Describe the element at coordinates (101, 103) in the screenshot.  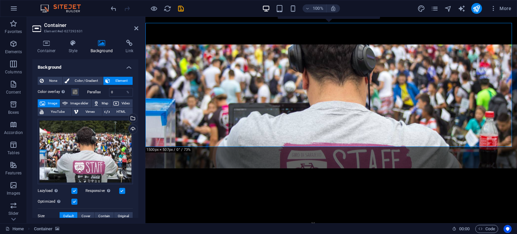
I see `button: Map` at that location.